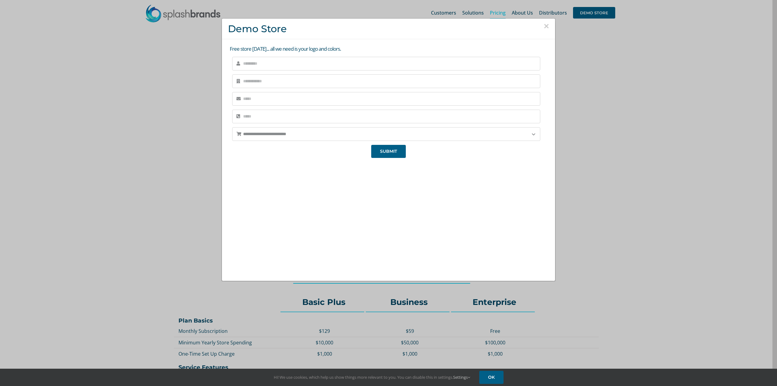 The width and height of the screenshot is (777, 386). Describe the element at coordinates (547, 26) in the screenshot. I see `button: Close` at that location.